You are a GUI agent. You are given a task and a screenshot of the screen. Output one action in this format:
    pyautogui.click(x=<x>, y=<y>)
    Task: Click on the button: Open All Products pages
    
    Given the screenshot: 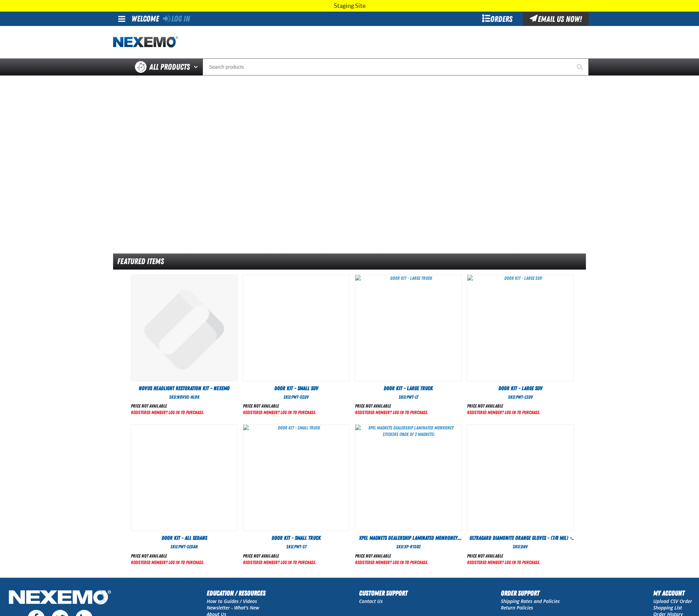 What is the action you would take?
    pyautogui.click(x=197, y=67)
    